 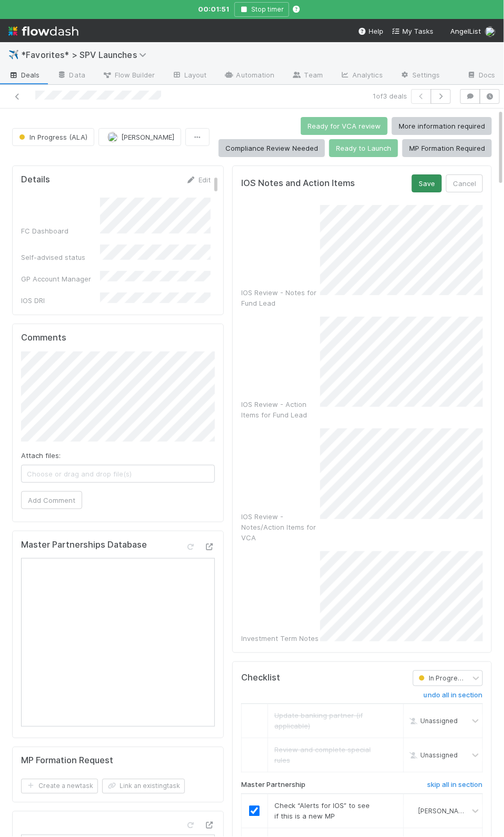 I want to click on div: Investment Term Notes, so click(x=281, y=639).